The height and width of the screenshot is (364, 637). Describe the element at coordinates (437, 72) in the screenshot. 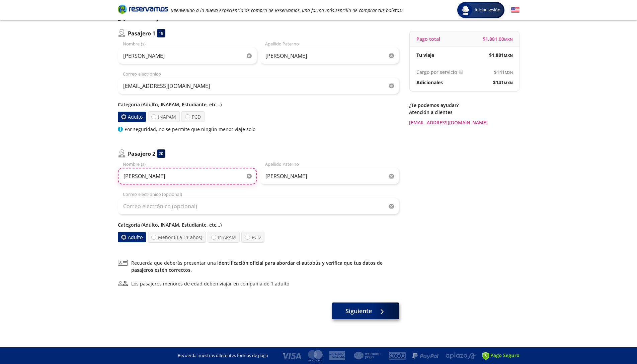

I see `p: Cargo por servicio` at that location.